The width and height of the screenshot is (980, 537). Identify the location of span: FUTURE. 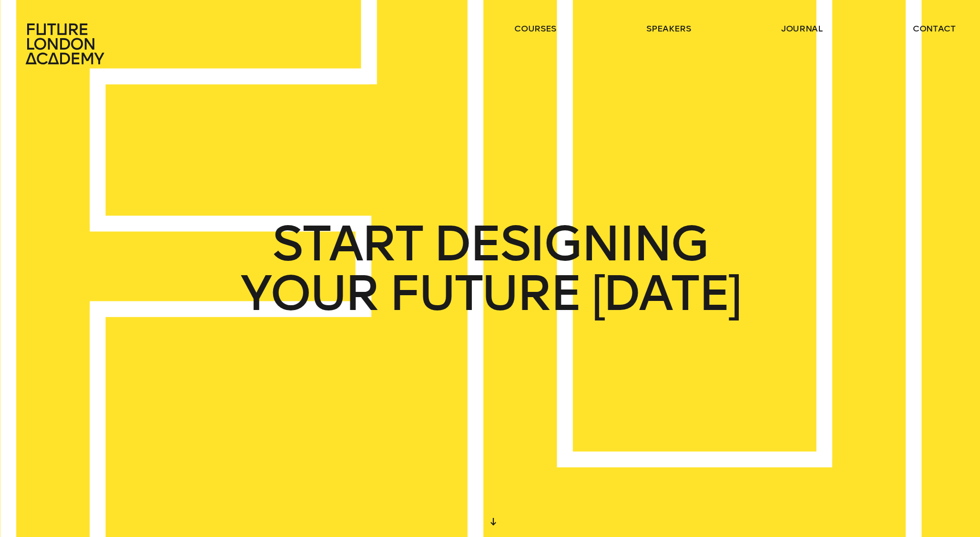
(485, 293).